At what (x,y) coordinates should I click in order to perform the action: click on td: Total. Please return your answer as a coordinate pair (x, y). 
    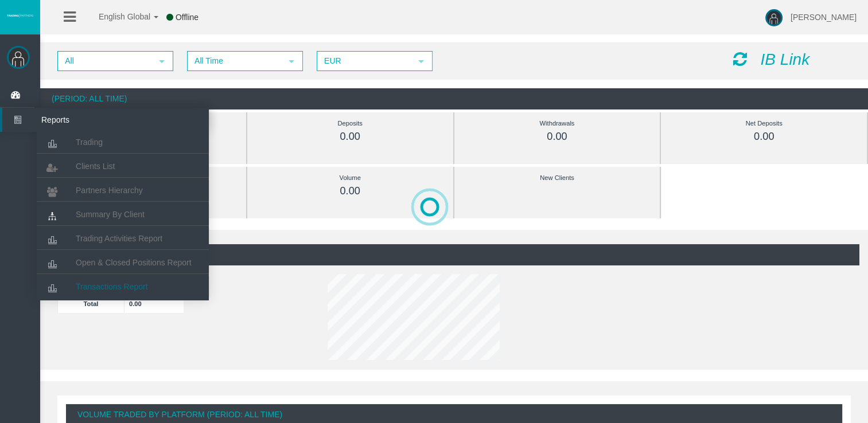
    Looking at the image, I should click on (92, 304).